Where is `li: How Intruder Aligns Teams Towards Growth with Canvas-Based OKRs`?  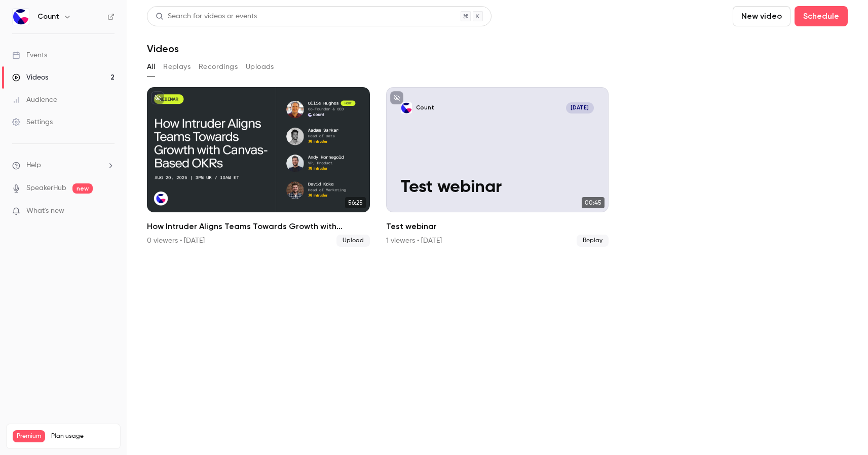 li: How Intruder Aligns Teams Towards Growth with Canvas-Based OKRs is located at coordinates (258, 167).